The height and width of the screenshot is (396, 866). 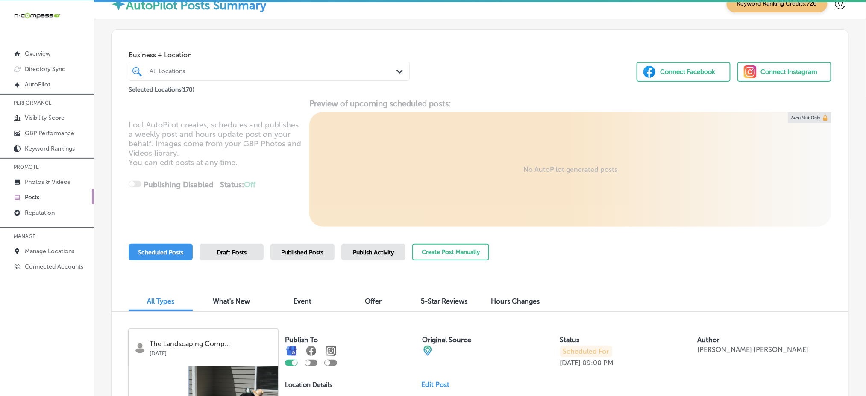 I want to click on span: What's New, so click(x=232, y=301).